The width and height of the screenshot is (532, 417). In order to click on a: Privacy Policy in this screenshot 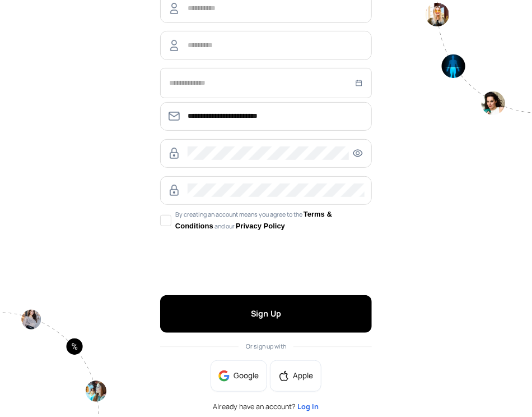, I will do `click(260, 225)`.